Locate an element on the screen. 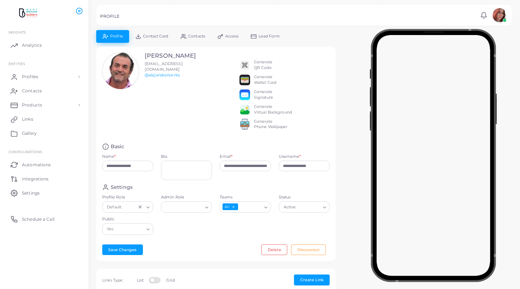  span: Yes is located at coordinates (110, 229).